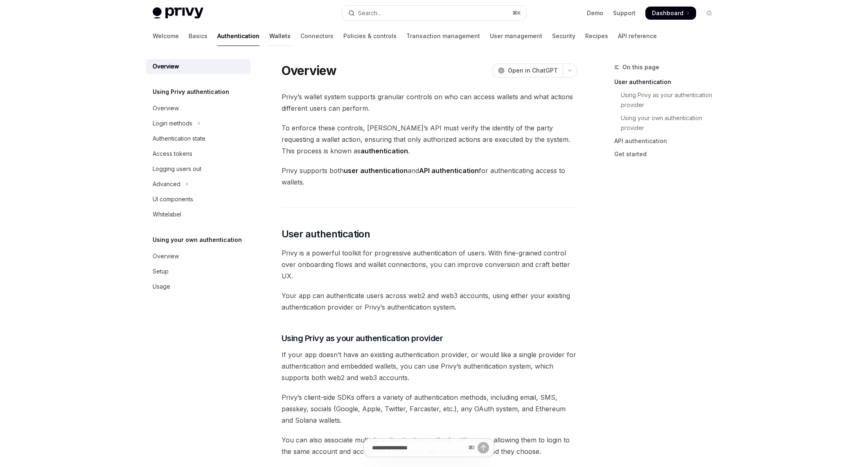 The image size is (868, 467). Describe the element at coordinates (671, 13) in the screenshot. I see `a: Dashboard` at that location.